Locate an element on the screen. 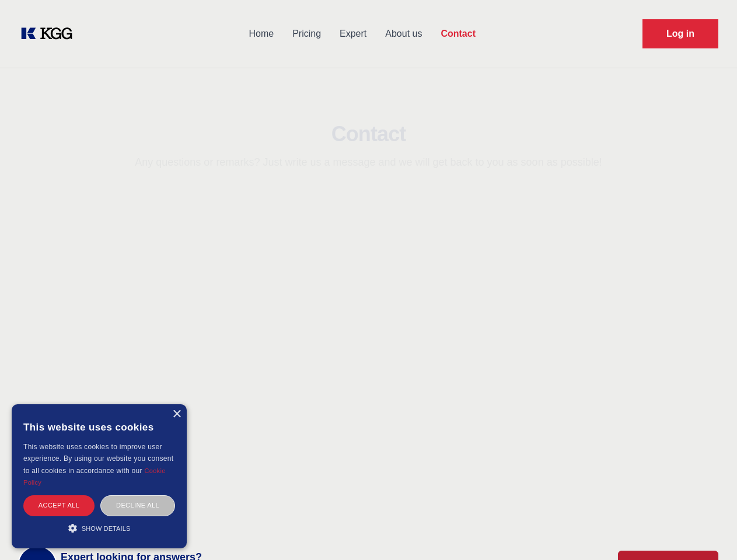 The width and height of the screenshot is (737, 560). div: Show details is located at coordinates (99, 528).